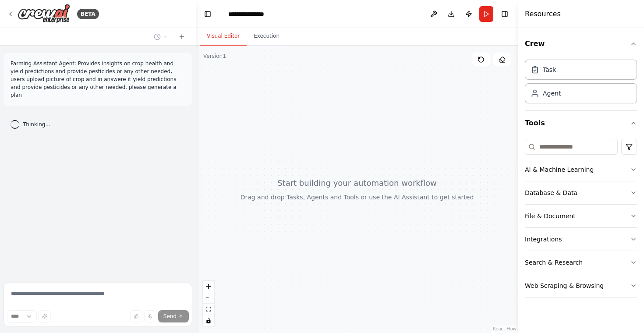  Describe the element at coordinates (266, 36) in the screenshot. I see `button: Execution` at that location.